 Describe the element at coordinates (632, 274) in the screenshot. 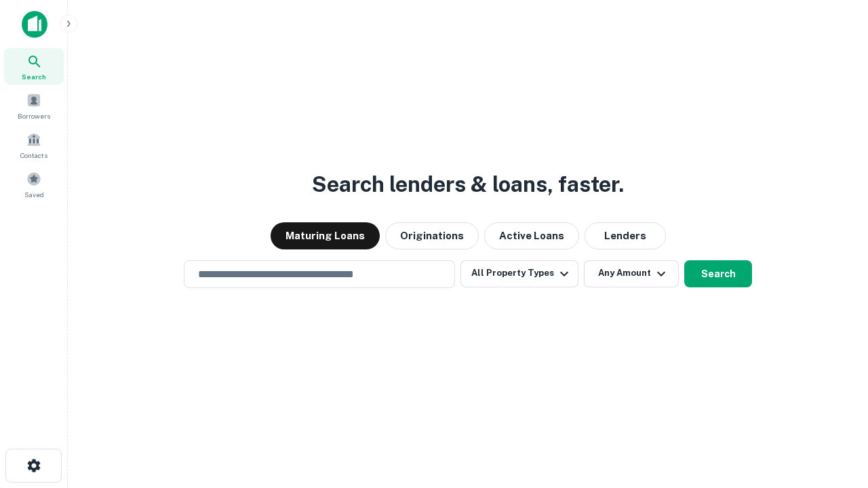

I see `button: Any Amount` at that location.